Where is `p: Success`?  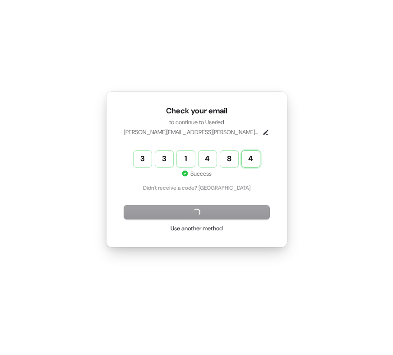
p: Success is located at coordinates (196, 174).